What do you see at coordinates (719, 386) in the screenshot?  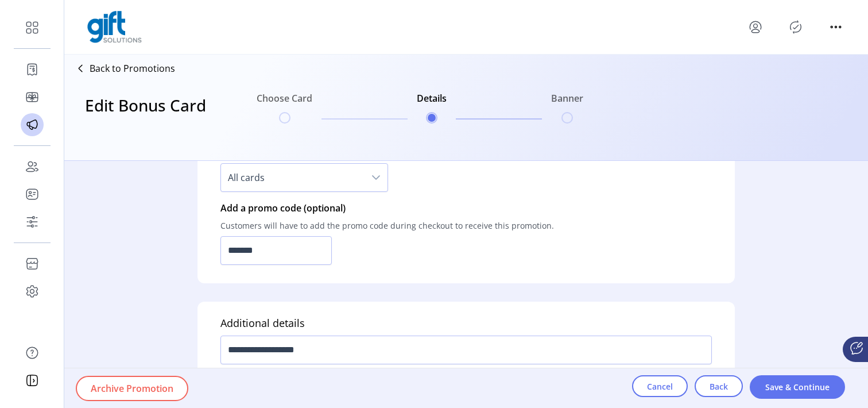 I see `button: Back` at bounding box center [719, 386].